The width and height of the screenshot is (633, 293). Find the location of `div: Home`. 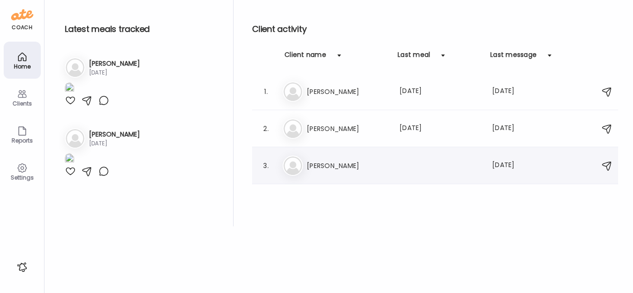

div: Home is located at coordinates (22, 66).